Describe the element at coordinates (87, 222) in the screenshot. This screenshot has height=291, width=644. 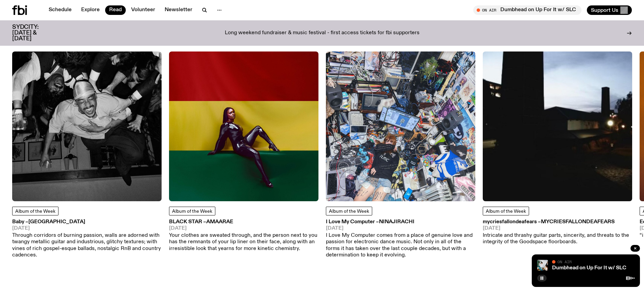
I see `h3: Baby –` at that location.